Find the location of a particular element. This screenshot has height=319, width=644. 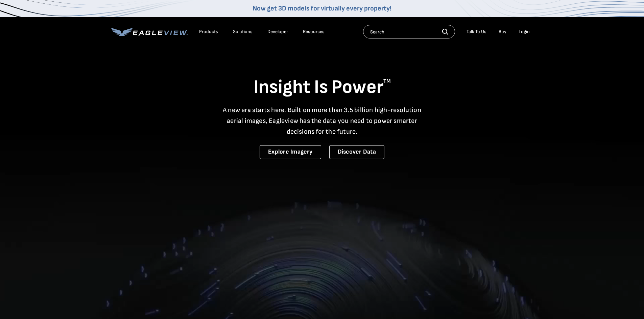

a: Buy is located at coordinates (502, 32).